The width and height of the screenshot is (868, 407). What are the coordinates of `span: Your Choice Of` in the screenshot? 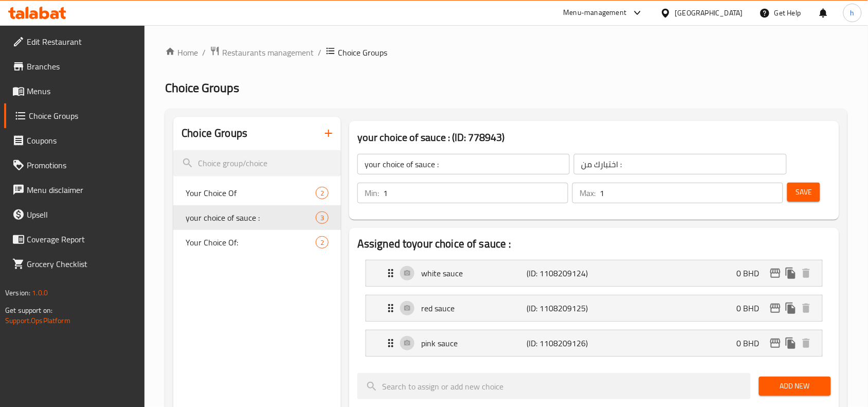 It's located at (250, 193).